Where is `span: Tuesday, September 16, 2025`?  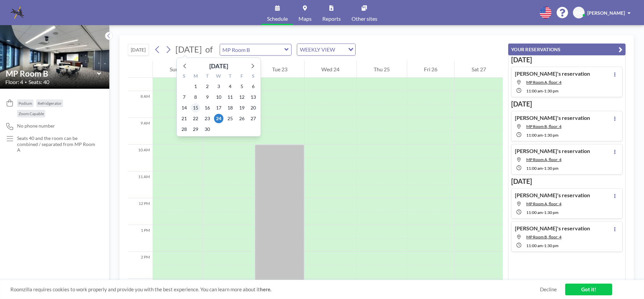
span: Tuesday, September 16, 2025 is located at coordinates (207, 108).